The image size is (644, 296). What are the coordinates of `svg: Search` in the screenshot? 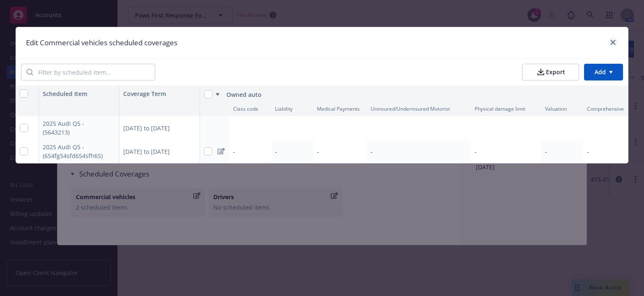 It's located at (30, 72).